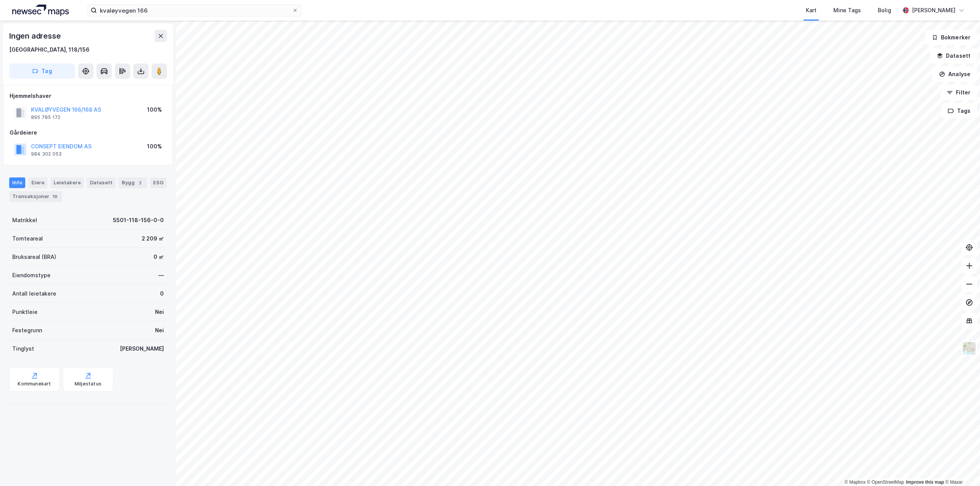  Describe the element at coordinates (886, 483) in the screenshot. I see `a: OpenStreetMap` at that location.